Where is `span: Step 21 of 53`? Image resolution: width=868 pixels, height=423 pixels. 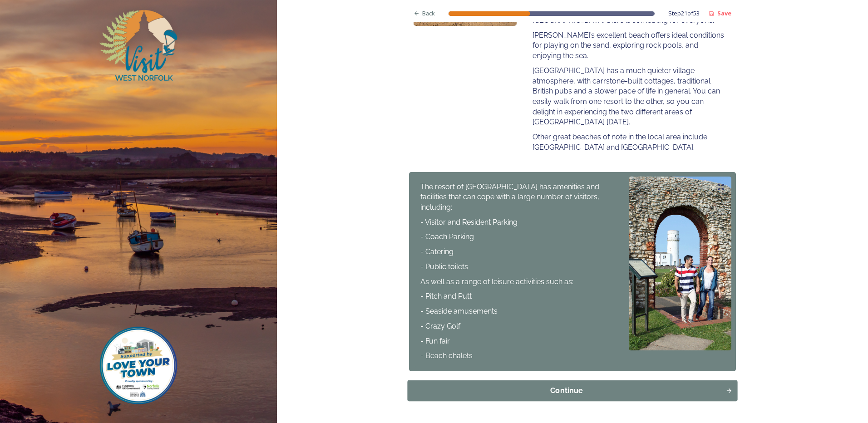
span: Step 21 of 53 is located at coordinates (684, 13).